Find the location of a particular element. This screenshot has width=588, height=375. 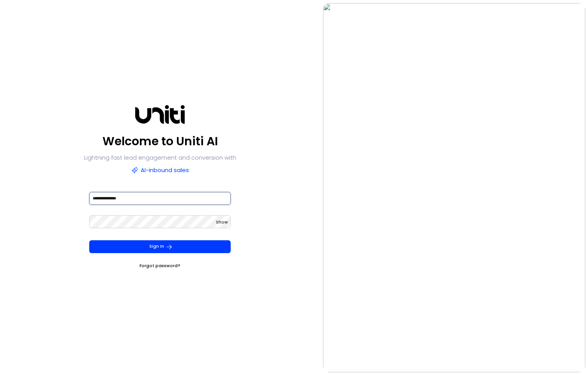

button: Sign In is located at coordinates (160, 247).